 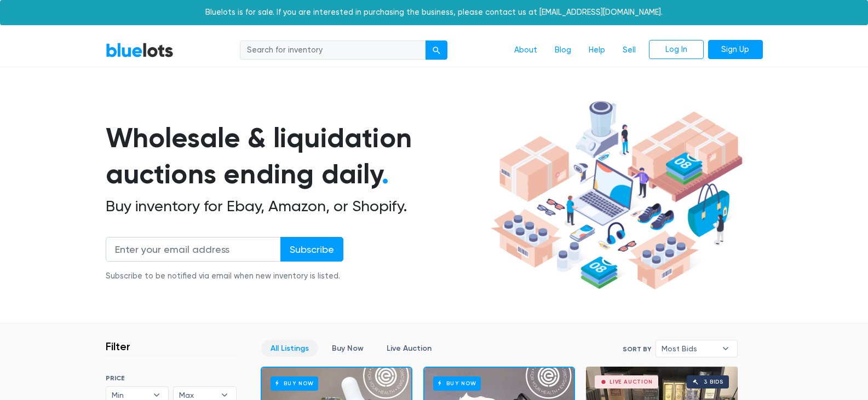 I want to click on div: 3 bids, so click(x=714, y=382).